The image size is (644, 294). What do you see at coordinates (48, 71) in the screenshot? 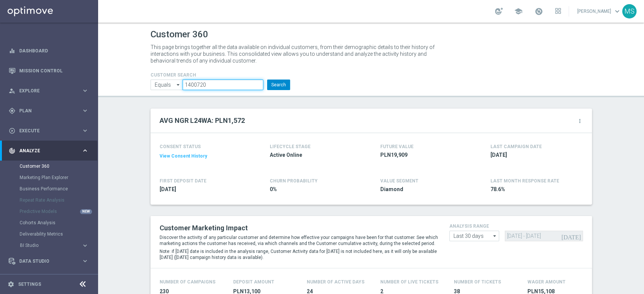
I see `button: Mission Control` at bounding box center [48, 71].